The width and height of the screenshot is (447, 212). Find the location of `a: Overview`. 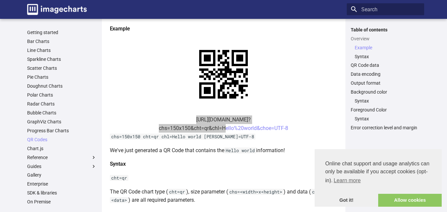

a: Overview is located at coordinates (386, 39).